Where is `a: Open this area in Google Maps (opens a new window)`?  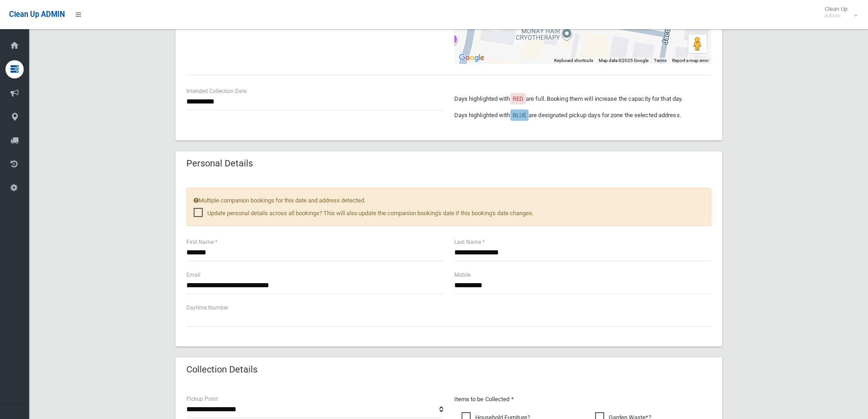
a: Open this area in Google Maps (opens a new window) is located at coordinates (472, 58).